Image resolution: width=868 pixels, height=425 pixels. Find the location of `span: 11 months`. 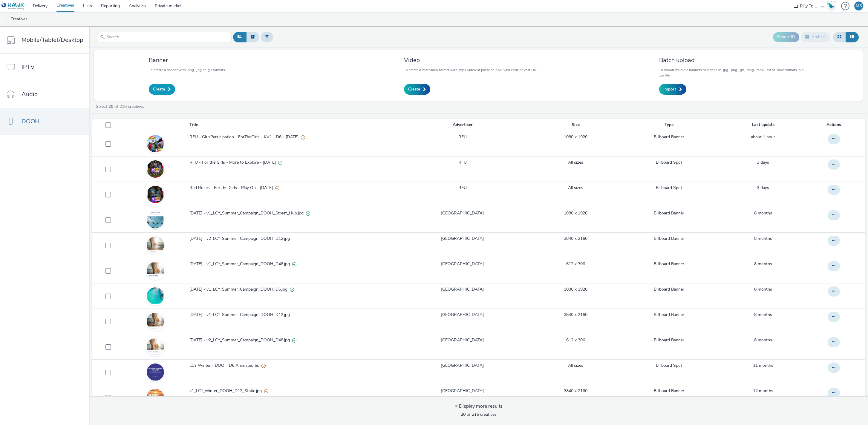

span: 11 months is located at coordinates (762, 366).